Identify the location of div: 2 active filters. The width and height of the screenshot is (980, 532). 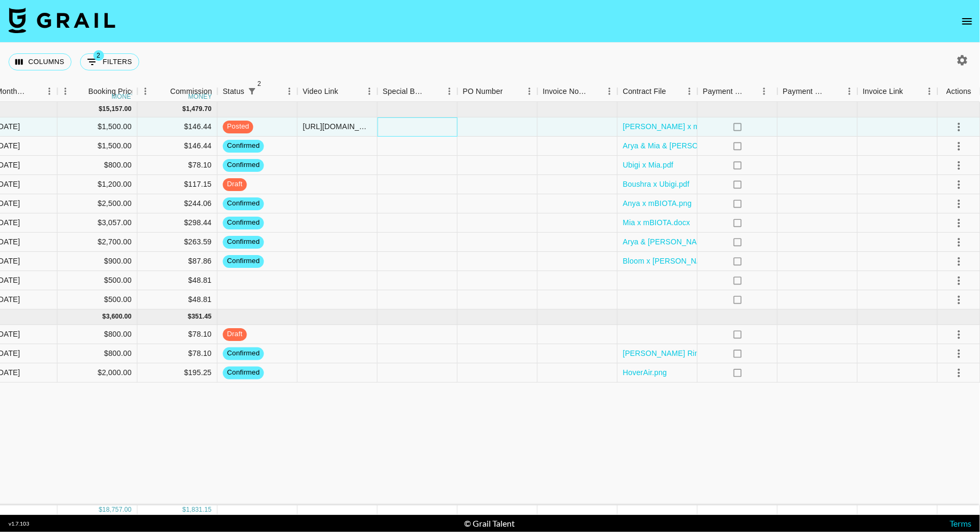
(252, 91).